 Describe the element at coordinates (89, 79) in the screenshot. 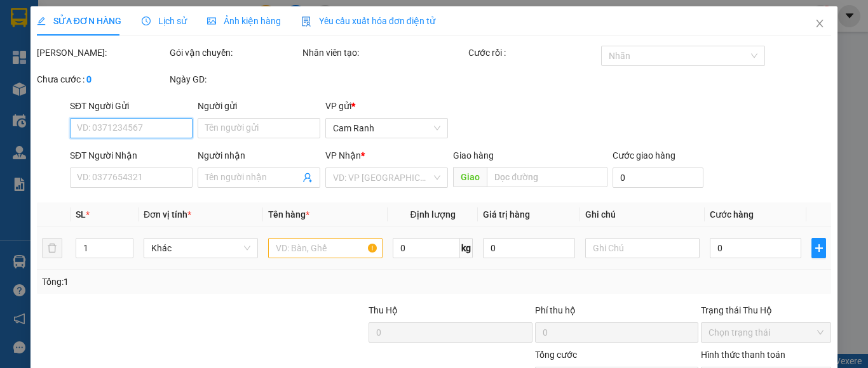

I see `b: 0` at that location.